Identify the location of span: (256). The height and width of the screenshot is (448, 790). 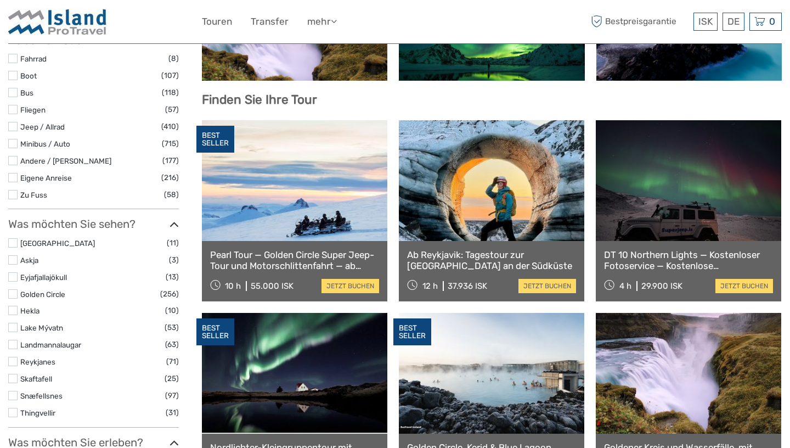
(170, 293).